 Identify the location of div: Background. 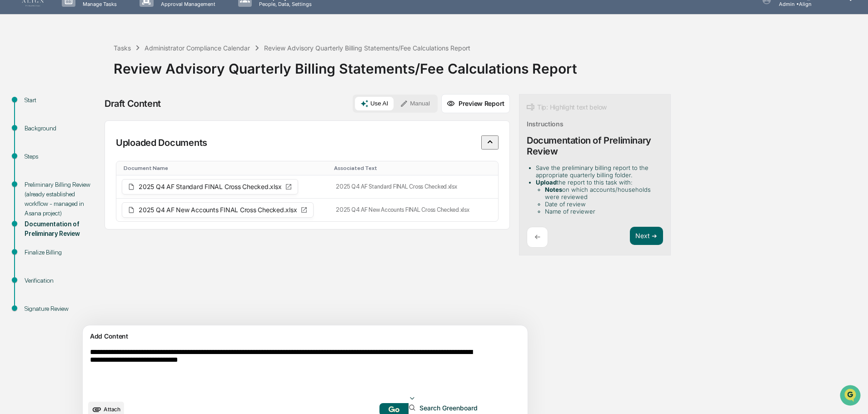
(62, 128).